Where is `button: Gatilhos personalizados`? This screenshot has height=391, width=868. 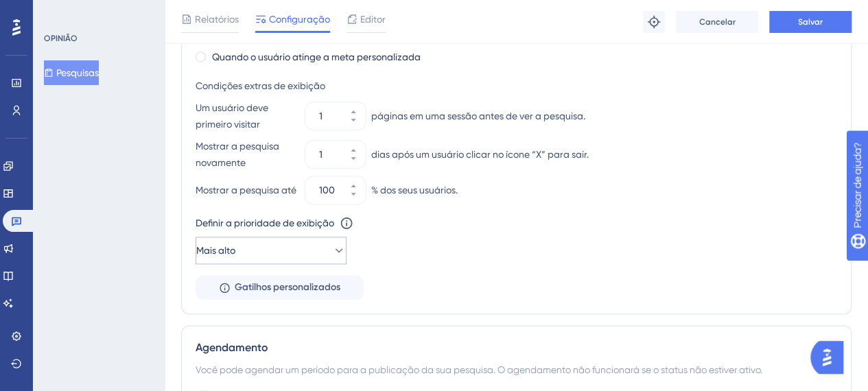 button: Gatilhos personalizados is located at coordinates (279, 287).